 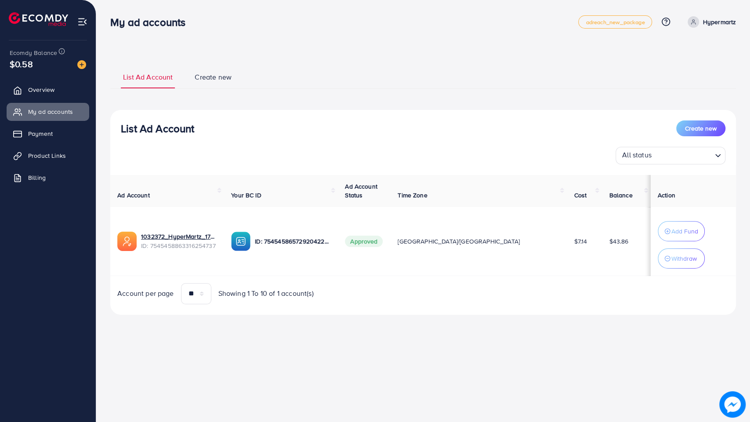 What do you see at coordinates (48, 134) in the screenshot?
I see `a: Payment` at bounding box center [48, 134].